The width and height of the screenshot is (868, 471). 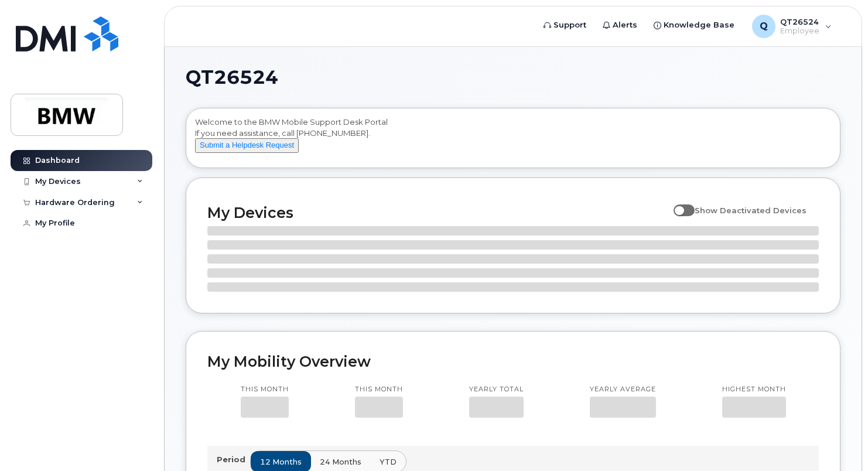 What do you see at coordinates (754, 390) in the screenshot?
I see `p: Highest month` at bounding box center [754, 390].